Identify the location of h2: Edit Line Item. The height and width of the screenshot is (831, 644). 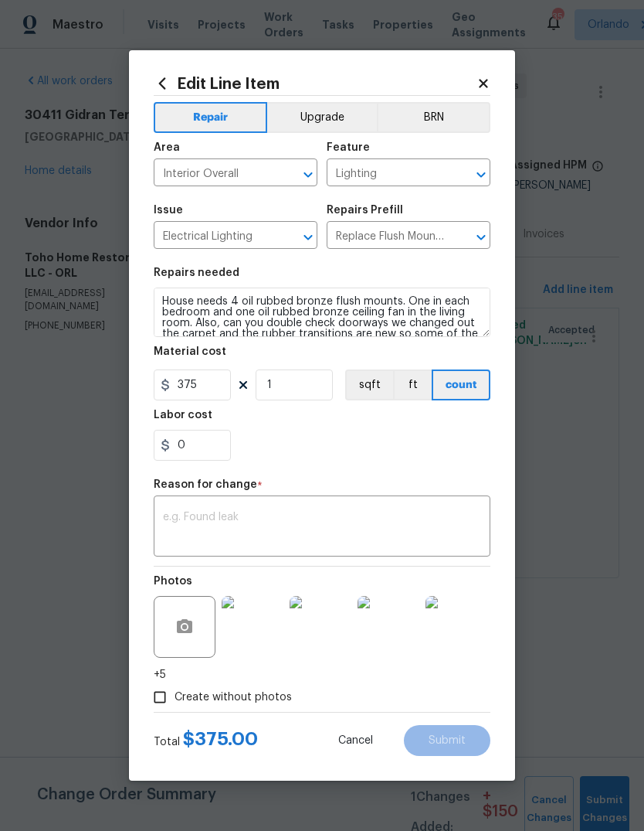
(315, 83).